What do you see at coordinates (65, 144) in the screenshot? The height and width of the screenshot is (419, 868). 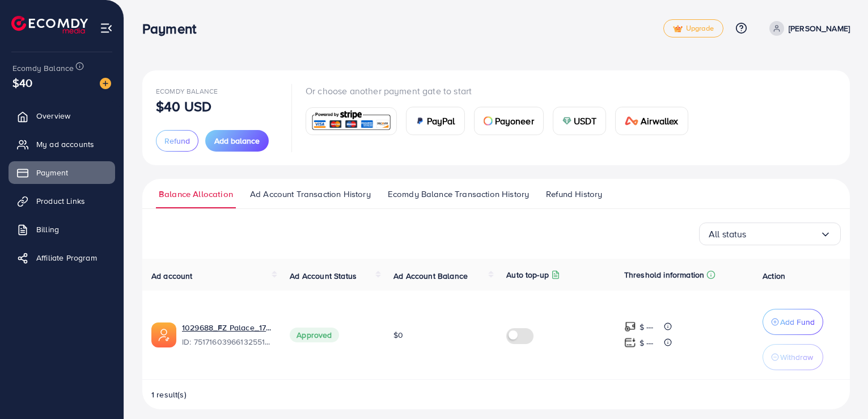 I see `span: My ad accounts` at bounding box center [65, 144].